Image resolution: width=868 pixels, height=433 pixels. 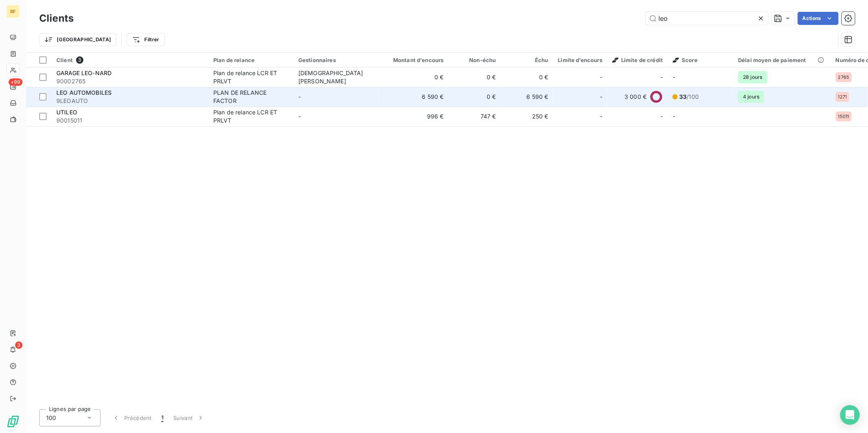 What do you see at coordinates (130, 101) in the screenshot?
I see `span: 9LEOAUTO` at bounding box center [130, 101].